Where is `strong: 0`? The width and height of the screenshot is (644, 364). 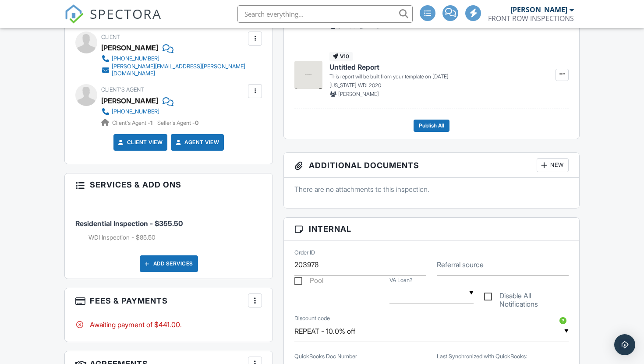
strong: 0 is located at coordinates (197, 123).